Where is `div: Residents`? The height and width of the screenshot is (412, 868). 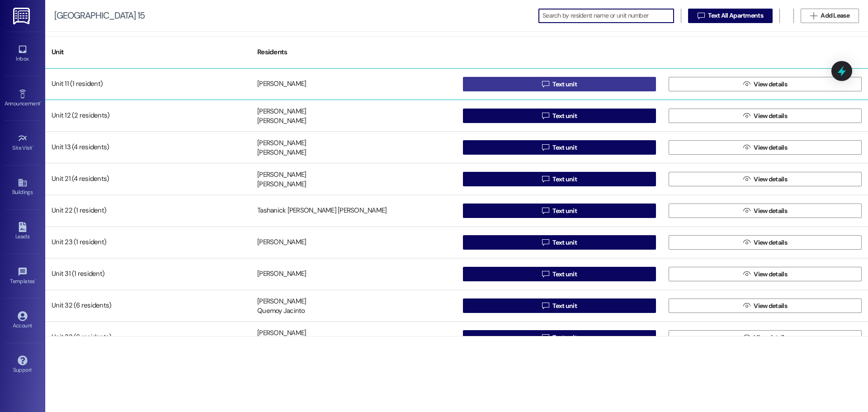 div: Residents is located at coordinates (353, 52).